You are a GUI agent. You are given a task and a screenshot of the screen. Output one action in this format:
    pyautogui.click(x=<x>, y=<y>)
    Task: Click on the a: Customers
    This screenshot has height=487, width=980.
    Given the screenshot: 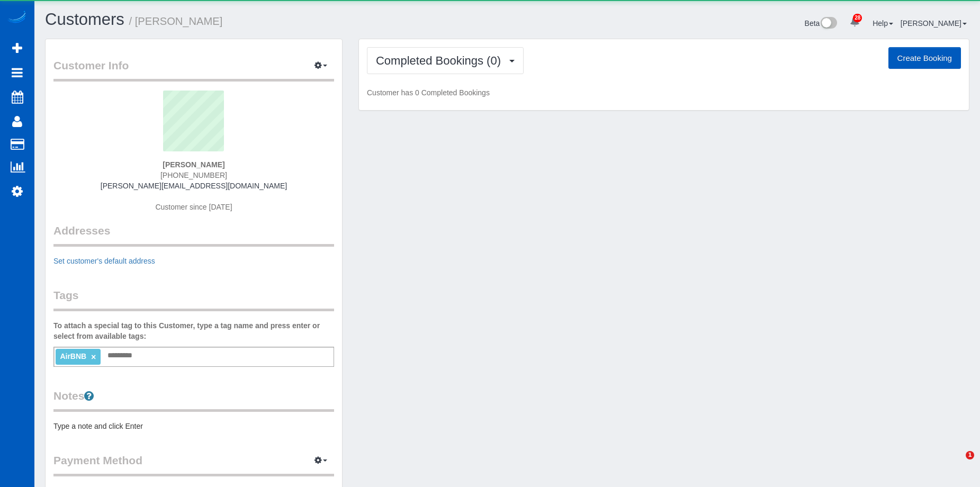 What is the action you would take?
    pyautogui.click(x=85, y=19)
    